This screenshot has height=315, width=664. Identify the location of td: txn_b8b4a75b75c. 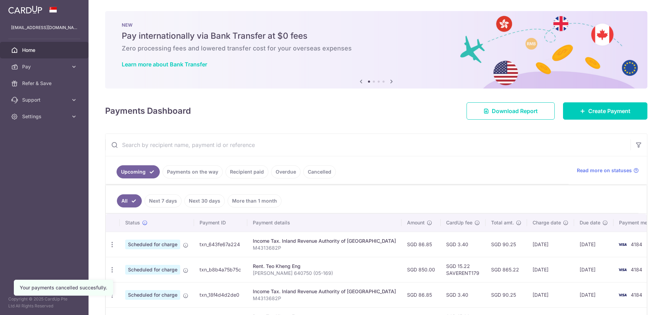
(221, 269).